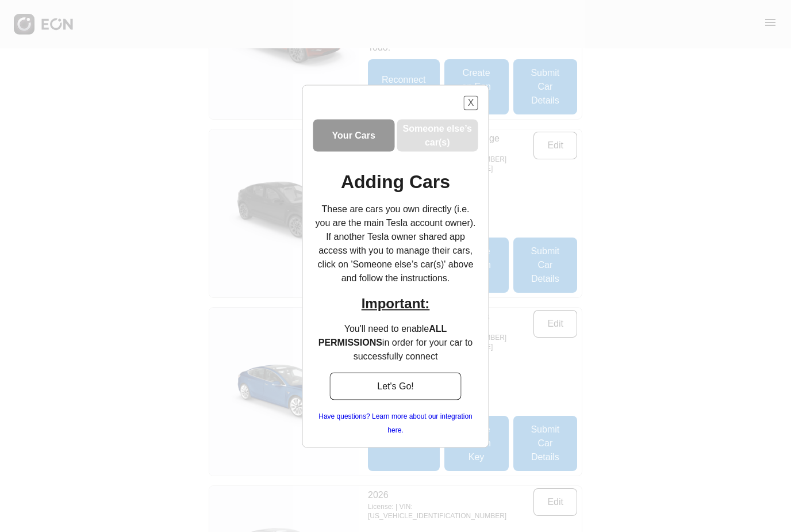  I want to click on p: You'll need to enable in order for your car to successfully connect, so click(396, 342).